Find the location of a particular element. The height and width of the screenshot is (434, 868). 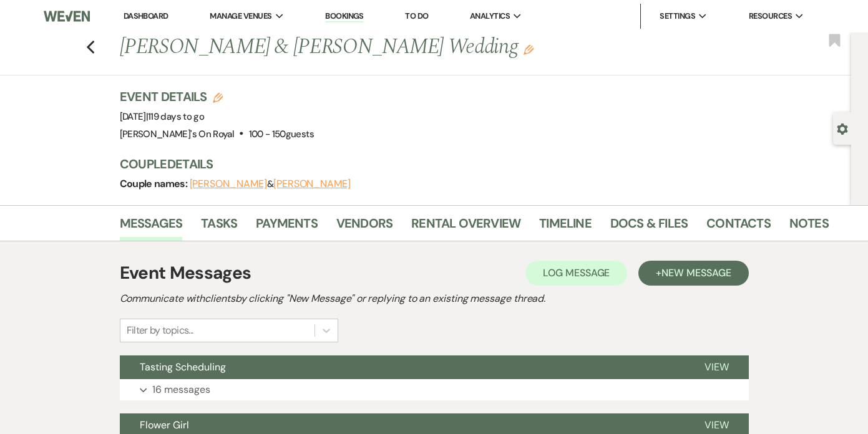

a: Vendors is located at coordinates (364, 227).